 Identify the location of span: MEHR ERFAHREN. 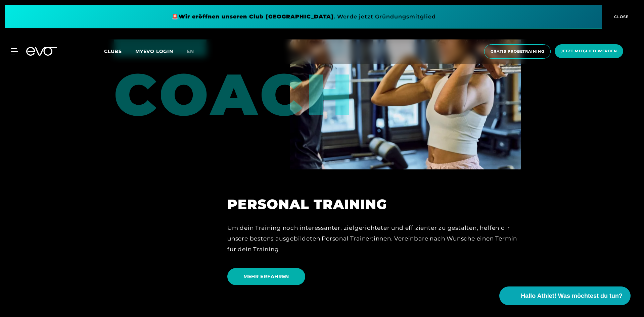
(267, 277).